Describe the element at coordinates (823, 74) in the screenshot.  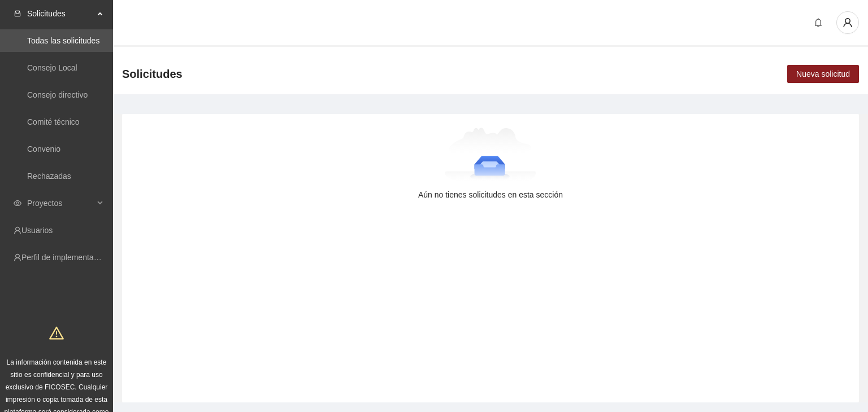
I see `button: Nueva solicitud` at that location.